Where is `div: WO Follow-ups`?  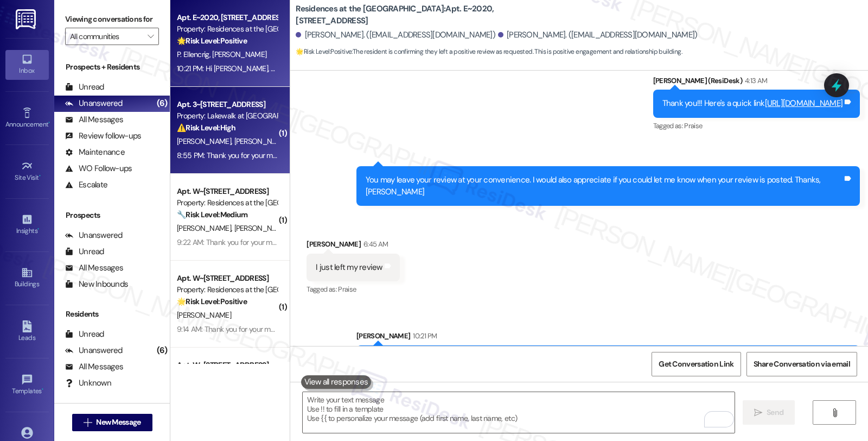 div: WO Follow-ups is located at coordinates (98, 168).